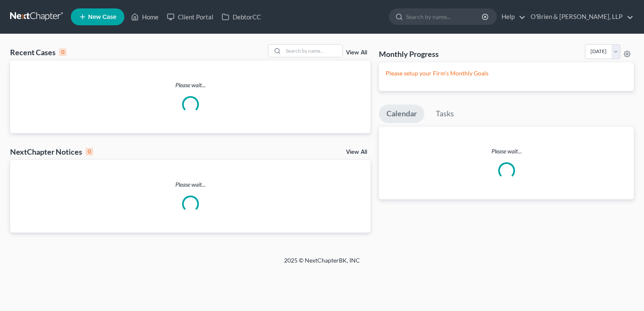 The height and width of the screenshot is (311, 644). I want to click on a: Client Portal, so click(190, 17).